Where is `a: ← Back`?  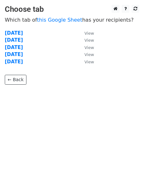 a: ← Back is located at coordinates (16, 79).